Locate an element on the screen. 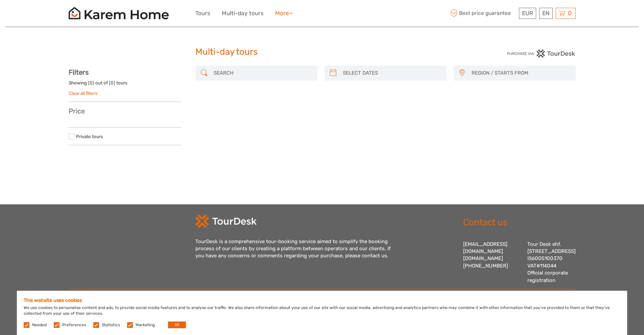 The width and height of the screenshot is (644, 335). button: OK is located at coordinates (177, 325).